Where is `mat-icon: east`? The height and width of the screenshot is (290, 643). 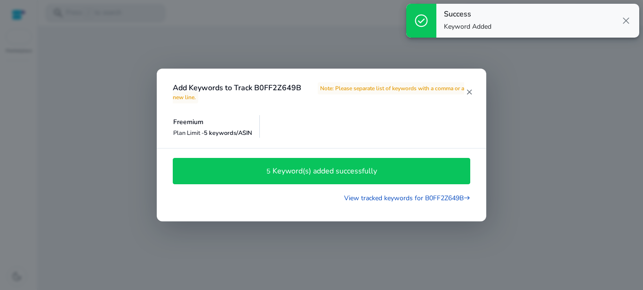
mat-icon: east is located at coordinates (467, 198).